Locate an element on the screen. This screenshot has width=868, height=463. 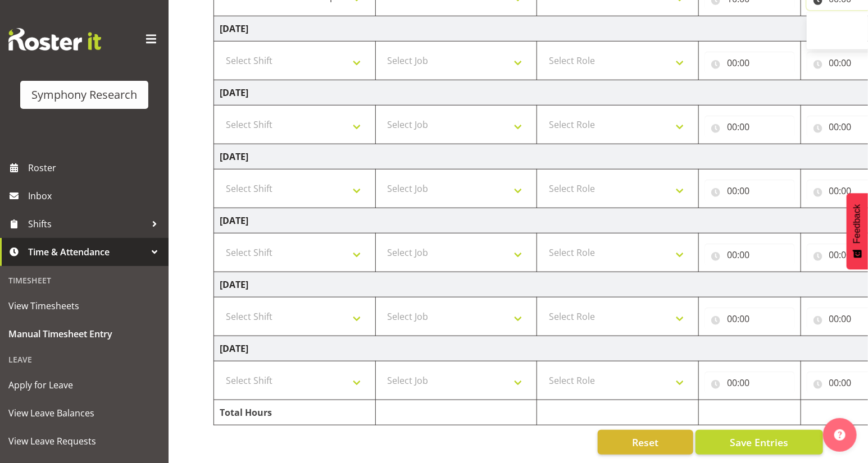
a: View Leave Requests is located at coordinates (84, 441).